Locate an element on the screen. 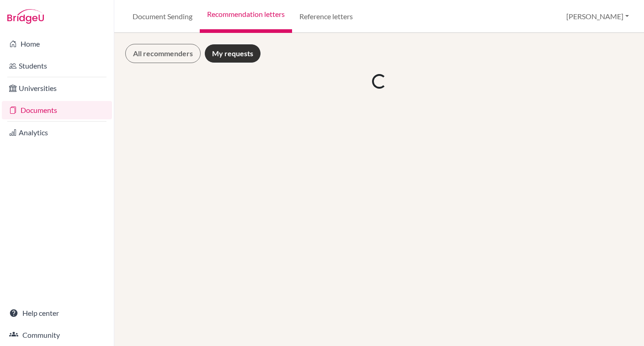  a: My requests is located at coordinates (232, 53).